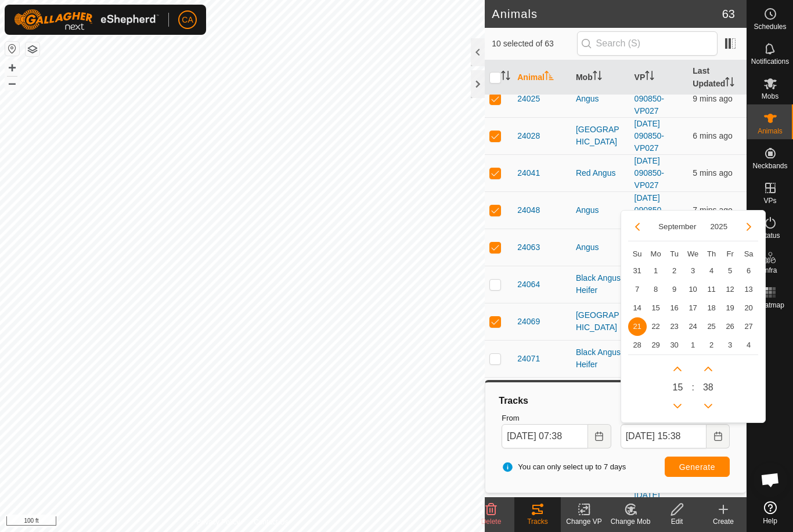 This screenshot has width=793, height=532. Describe the element at coordinates (708, 369) in the screenshot. I see `p-button: Next Minute` at that location.